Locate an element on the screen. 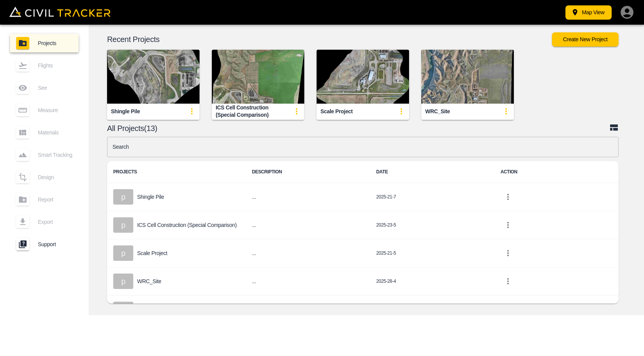 The height and width of the screenshot is (356, 644). td: 2025-23-5 is located at coordinates (432, 225).